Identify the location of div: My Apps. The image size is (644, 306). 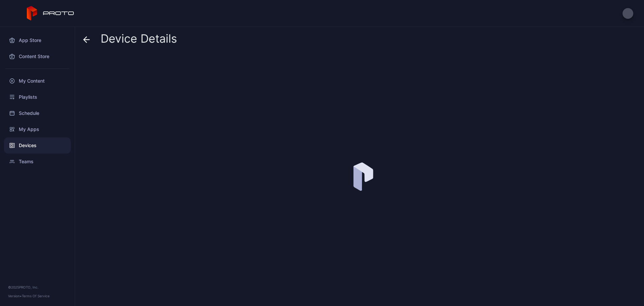
(37, 129).